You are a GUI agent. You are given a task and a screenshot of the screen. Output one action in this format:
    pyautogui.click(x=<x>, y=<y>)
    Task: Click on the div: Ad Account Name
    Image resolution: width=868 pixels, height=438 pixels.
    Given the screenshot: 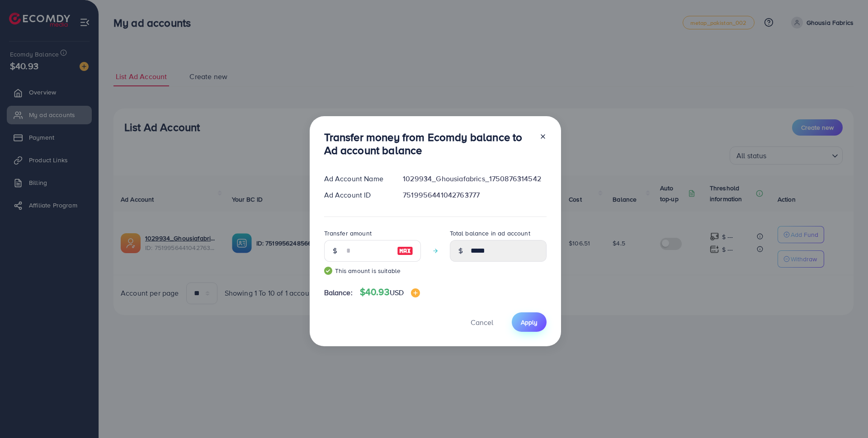 What is the action you would take?
    pyautogui.click(x=356, y=179)
    